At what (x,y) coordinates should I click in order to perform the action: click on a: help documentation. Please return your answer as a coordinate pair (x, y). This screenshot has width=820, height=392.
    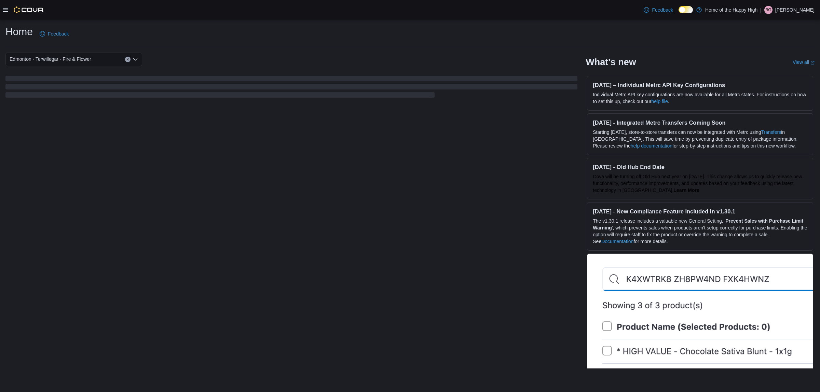
    Looking at the image, I should click on (652, 146).